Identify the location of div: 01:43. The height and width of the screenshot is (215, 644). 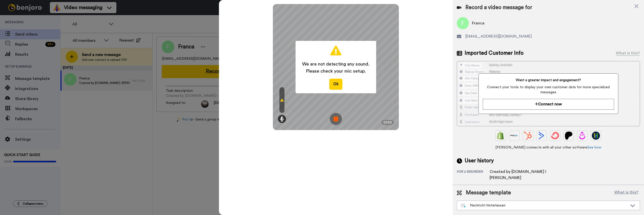
(388, 123).